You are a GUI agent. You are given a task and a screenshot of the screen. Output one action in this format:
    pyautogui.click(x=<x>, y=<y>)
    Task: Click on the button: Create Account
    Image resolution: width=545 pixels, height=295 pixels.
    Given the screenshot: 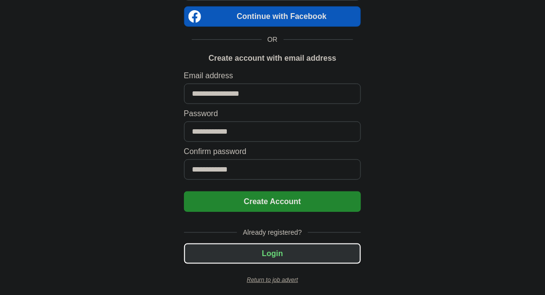 What is the action you would take?
    pyautogui.click(x=273, y=202)
    